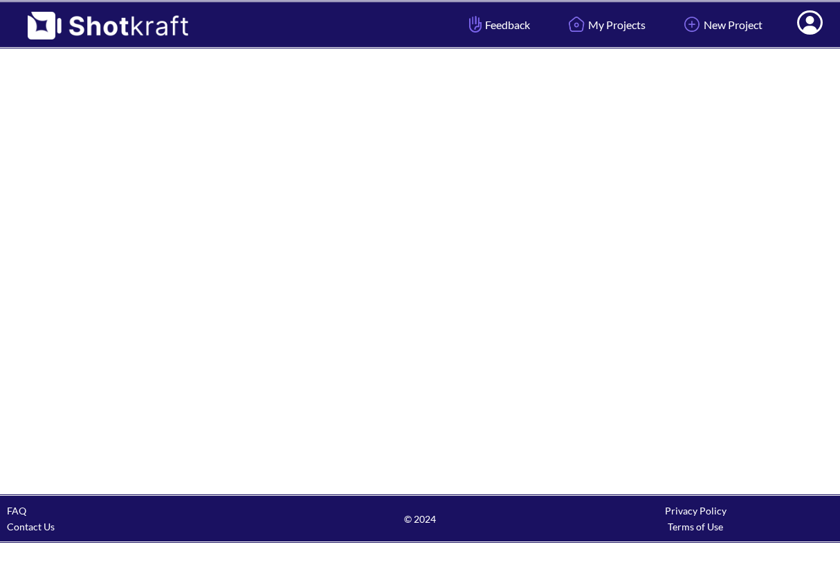 The image size is (840, 574). Describe the element at coordinates (696, 510) in the screenshot. I see `div: Privacy Policy` at that location.